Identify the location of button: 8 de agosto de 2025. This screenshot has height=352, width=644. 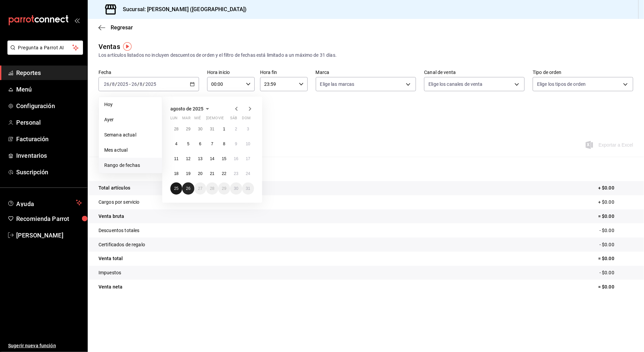
(224, 144).